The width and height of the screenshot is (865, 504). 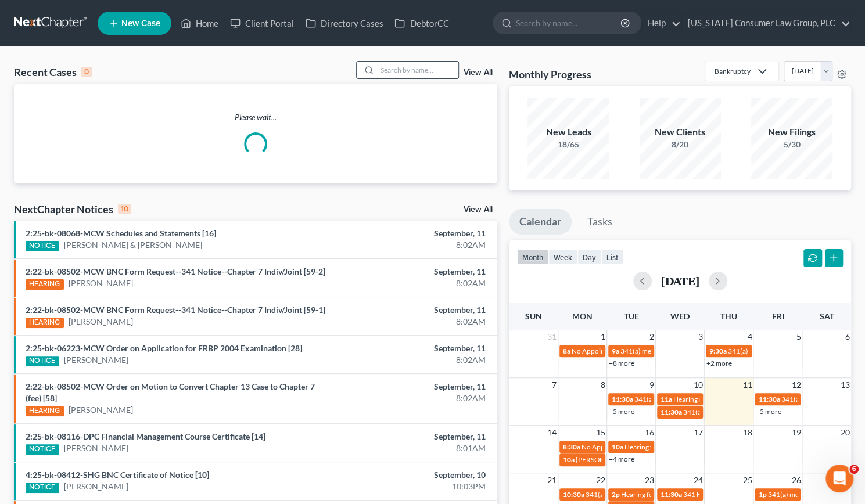 What do you see at coordinates (146, 436) in the screenshot?
I see `a: 2:25-bk-08116-DPC Financial Management Course Certificate [14]` at bounding box center [146, 436].